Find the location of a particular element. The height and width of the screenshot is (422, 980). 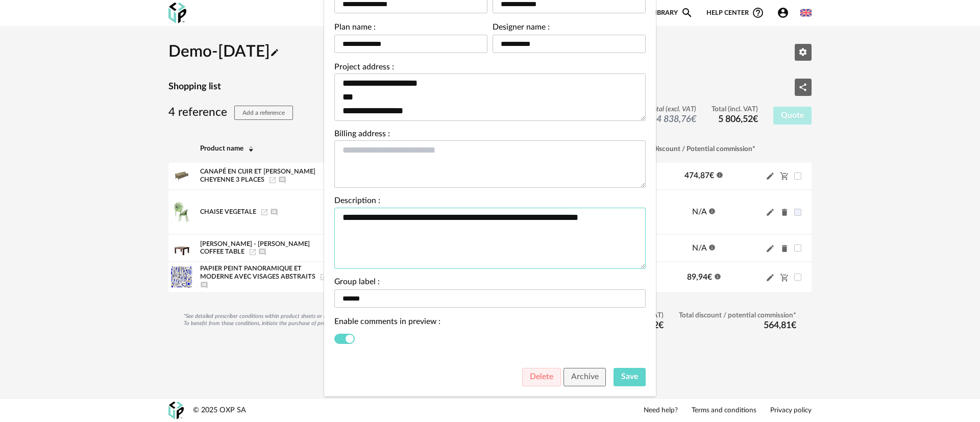

span: Save is located at coordinates (630, 377).